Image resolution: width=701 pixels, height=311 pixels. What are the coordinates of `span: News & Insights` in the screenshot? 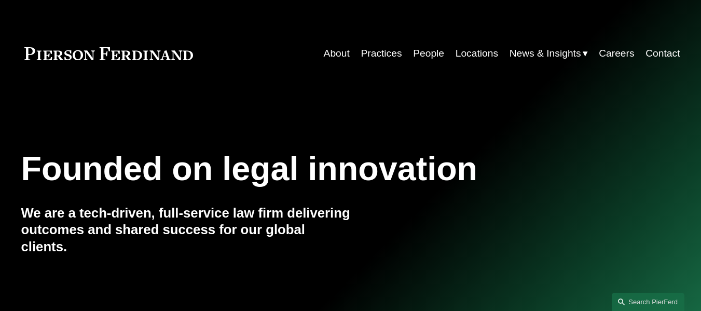 It's located at (546, 53).